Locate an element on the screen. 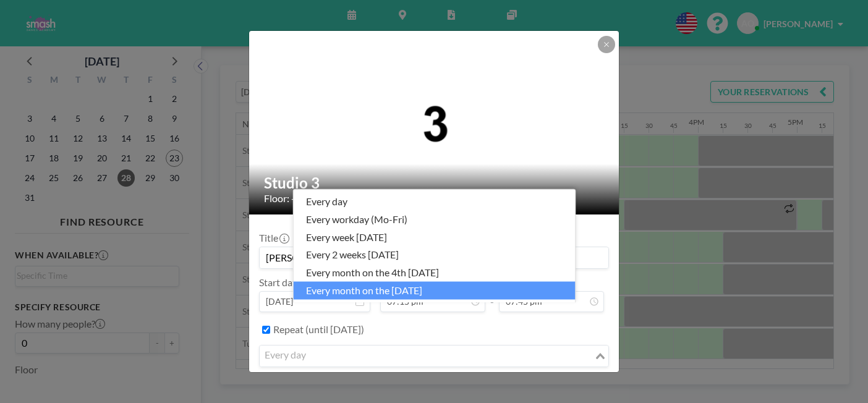  li: every day is located at coordinates (435, 201).